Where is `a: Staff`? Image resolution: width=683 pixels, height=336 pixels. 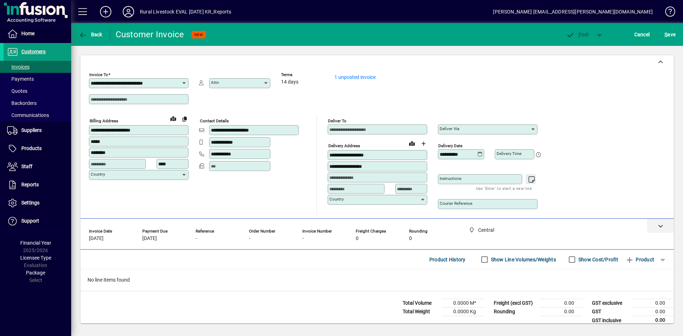 a: Staff is located at coordinates (37, 167).